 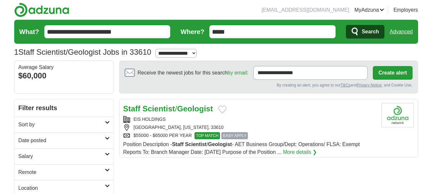 I want to click on h2: Salary, so click(x=62, y=156).